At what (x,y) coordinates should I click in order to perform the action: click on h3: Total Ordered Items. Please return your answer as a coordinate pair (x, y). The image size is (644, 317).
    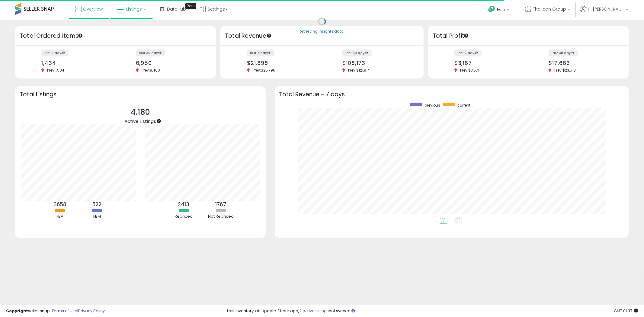
    Looking at the image, I should click on (116, 36).